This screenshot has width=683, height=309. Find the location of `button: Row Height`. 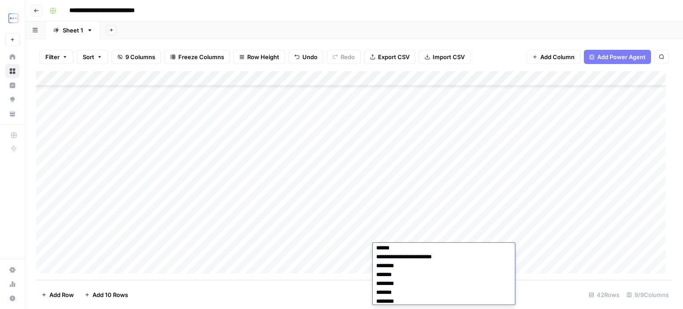

button: Row Height is located at coordinates (259, 57).